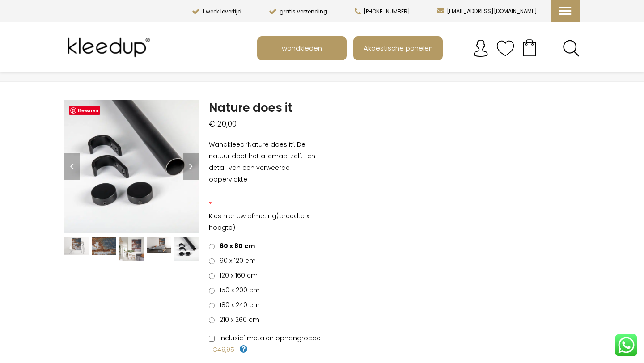  Describe the element at coordinates (212, 339) in the screenshot. I see `input: Inclusief metalen ophangroede` at that location.